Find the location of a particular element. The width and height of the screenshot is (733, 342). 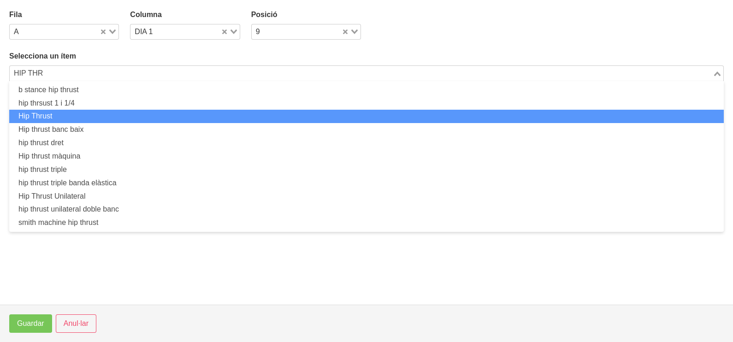

label: Fila is located at coordinates (64, 15).